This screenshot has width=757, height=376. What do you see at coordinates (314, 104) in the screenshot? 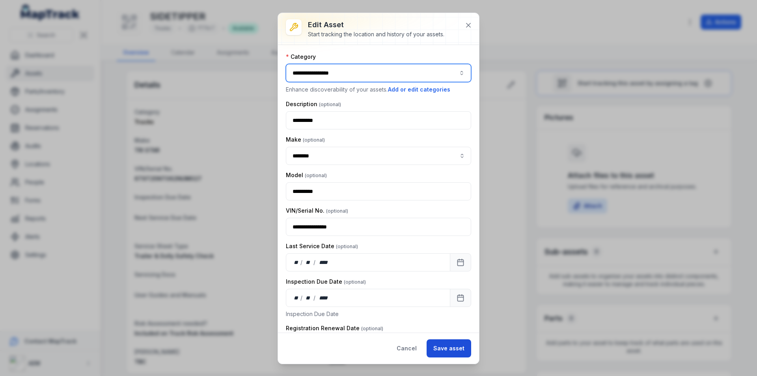
I see `label: Description` at bounding box center [314, 104].